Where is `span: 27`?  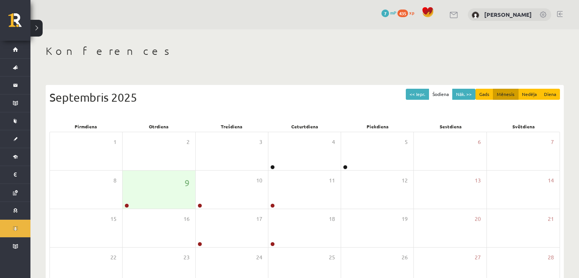
span: 27 is located at coordinates (478, 258).